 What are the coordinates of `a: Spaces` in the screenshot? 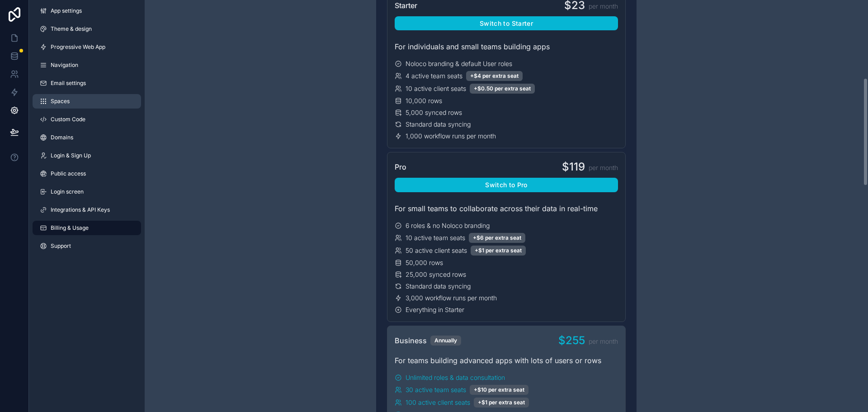 It's located at (87, 101).